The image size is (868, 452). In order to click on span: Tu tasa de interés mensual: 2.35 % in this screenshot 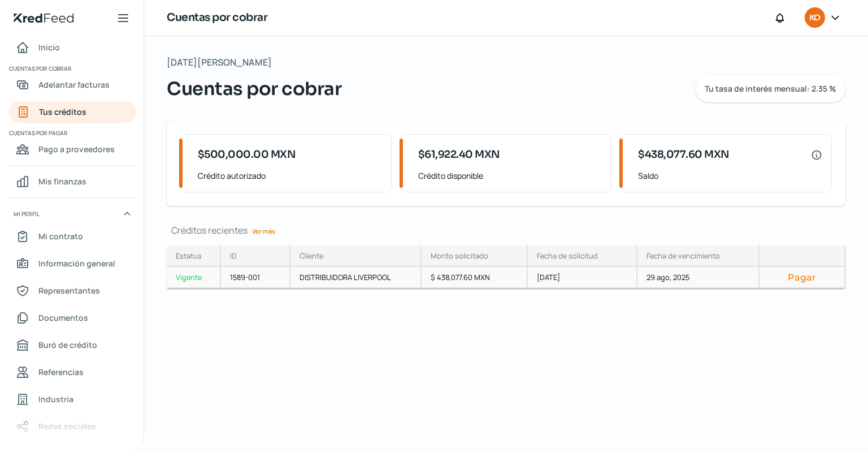, I will do `click(770, 89)`.